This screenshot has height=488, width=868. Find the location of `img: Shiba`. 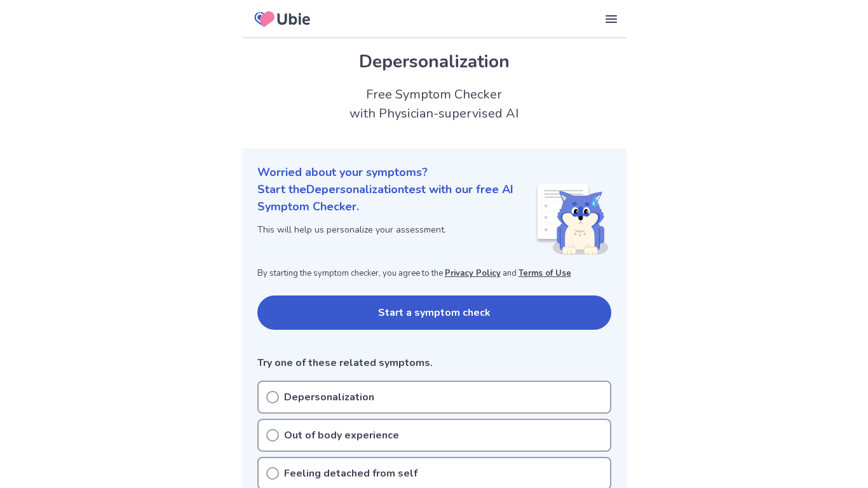

img: Shiba is located at coordinates (572, 219).